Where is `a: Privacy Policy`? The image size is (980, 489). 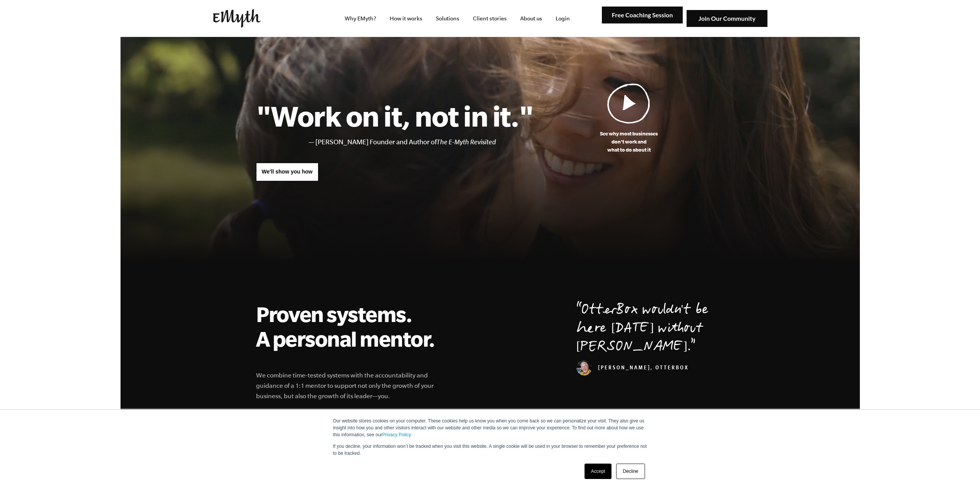 a: Privacy Policy is located at coordinates (397, 435).